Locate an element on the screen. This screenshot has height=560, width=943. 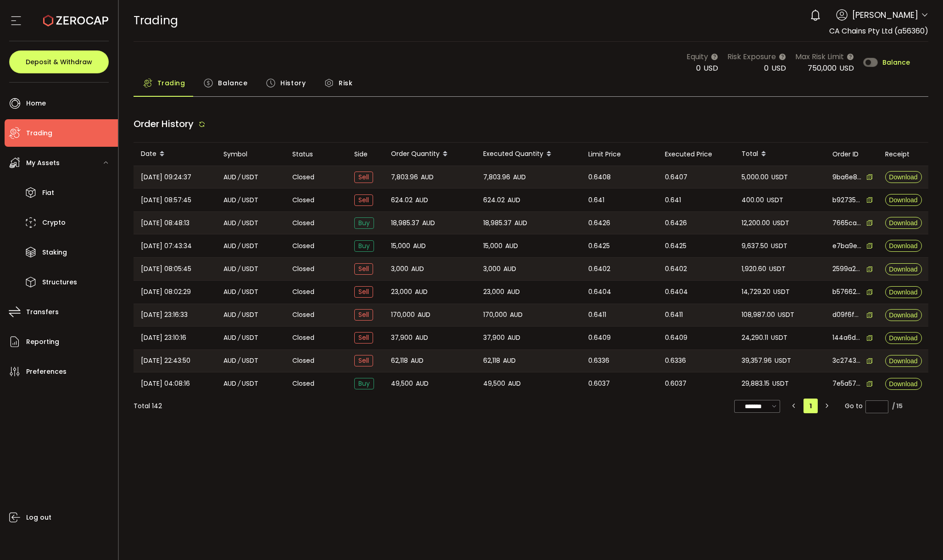
span: 9,637.50 is located at coordinates (755, 246).